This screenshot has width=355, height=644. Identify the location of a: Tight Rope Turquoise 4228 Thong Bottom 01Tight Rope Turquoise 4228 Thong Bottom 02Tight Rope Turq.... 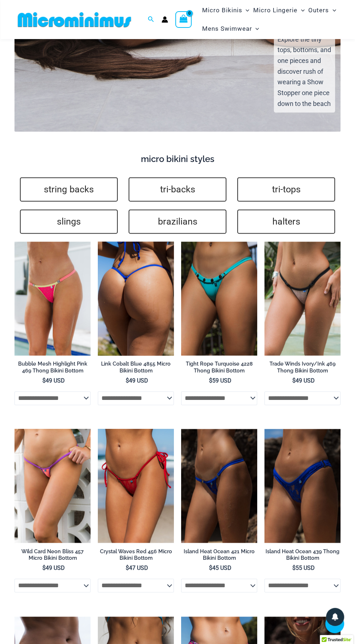
(219, 298).